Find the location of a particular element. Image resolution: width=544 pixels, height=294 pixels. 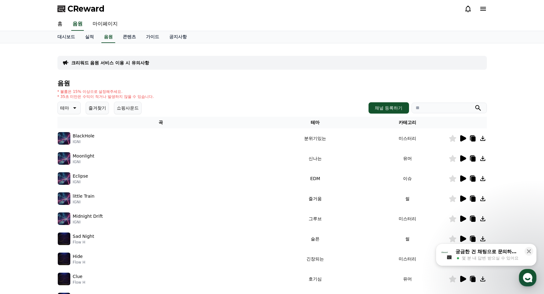

span: 대화 is located at coordinates (61, 211).